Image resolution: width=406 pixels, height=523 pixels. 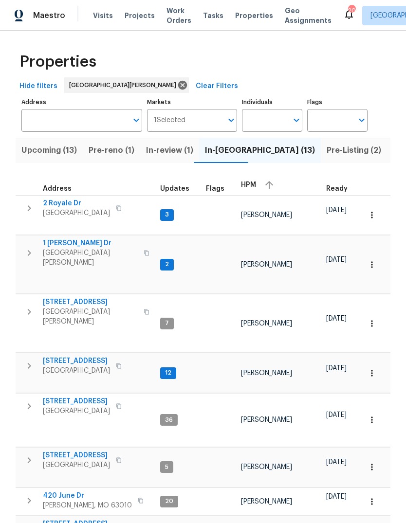 What do you see at coordinates (82, 102) in the screenshot?
I see `label: Address` at bounding box center [82, 102].